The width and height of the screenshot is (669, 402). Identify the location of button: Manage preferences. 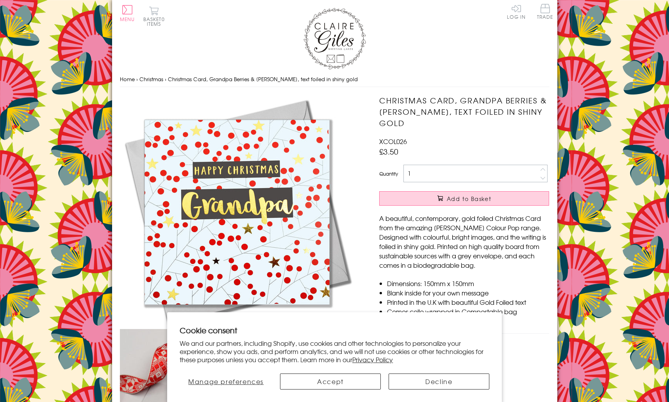
(226, 382).